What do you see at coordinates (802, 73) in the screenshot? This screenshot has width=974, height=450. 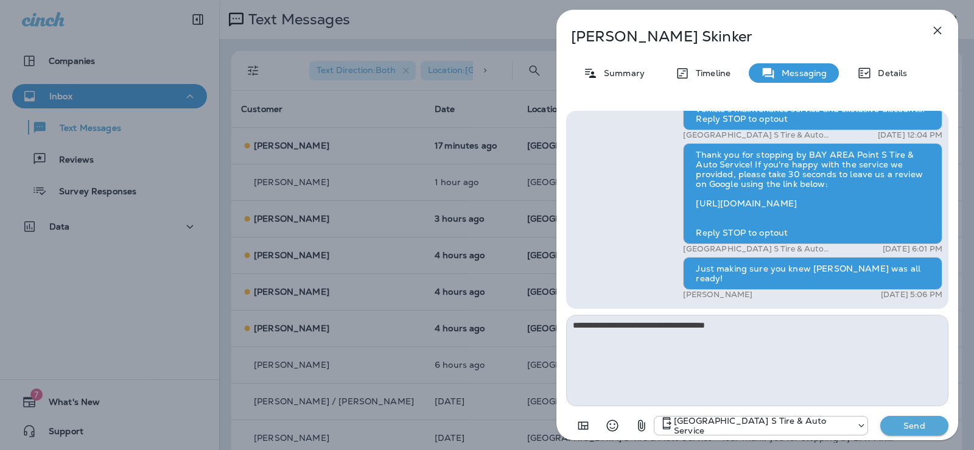 I see `p: Messaging` at bounding box center [802, 73].